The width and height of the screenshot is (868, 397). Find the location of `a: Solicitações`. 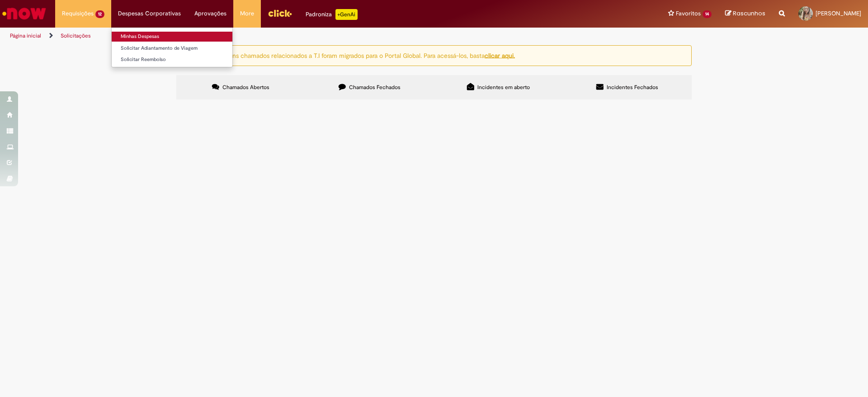

a: Solicitações is located at coordinates (75, 36).